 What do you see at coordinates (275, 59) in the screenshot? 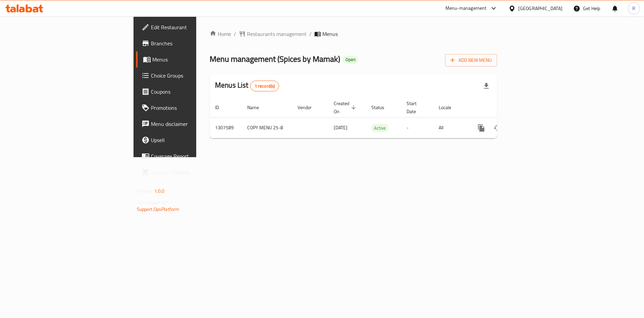
I see `span: Menu management ( Spices by Mamak )` at bounding box center [275, 59].